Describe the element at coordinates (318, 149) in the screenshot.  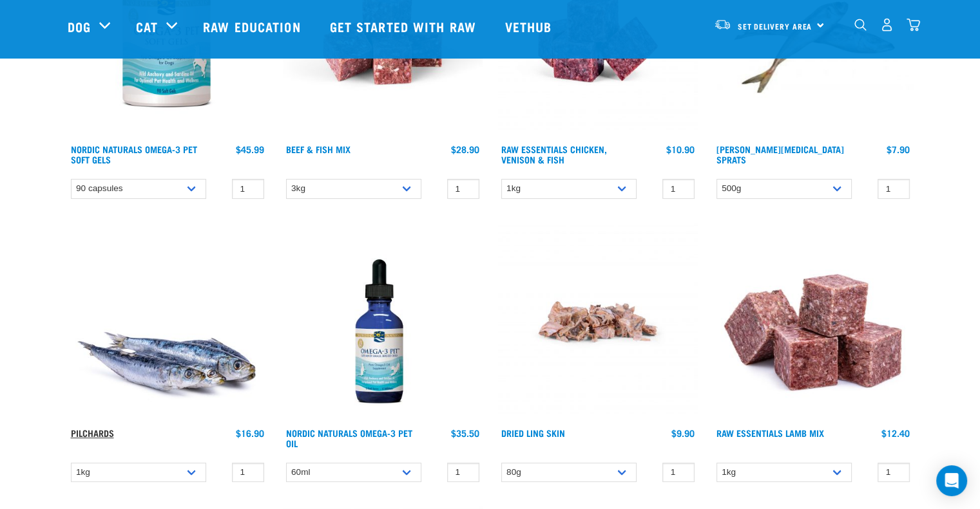
I see `a: Beef & Fish Mix` at that location.